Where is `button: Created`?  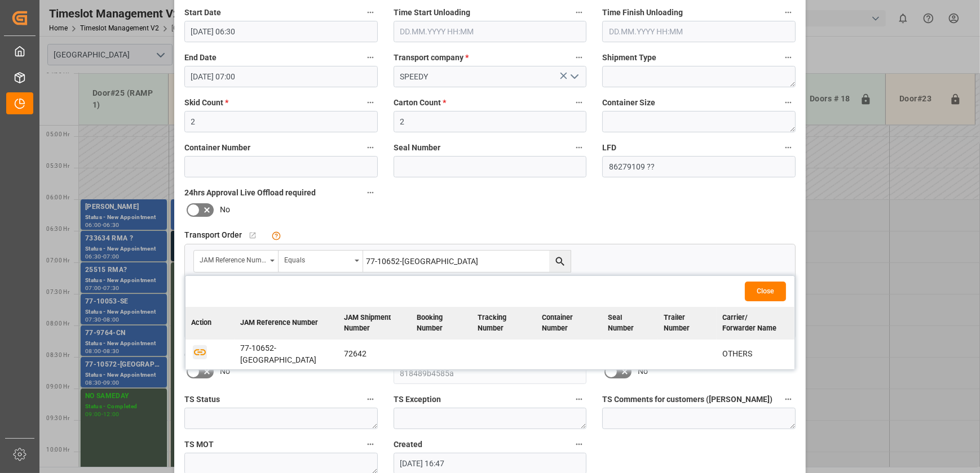 button: Created is located at coordinates (579, 444).